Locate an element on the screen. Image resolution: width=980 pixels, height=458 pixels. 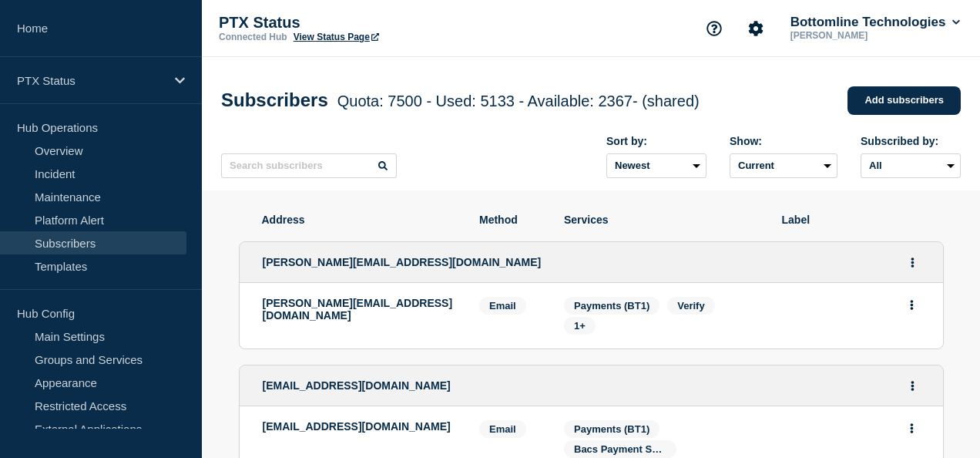
span: Bacs Payment Services is located at coordinates (630, 449).